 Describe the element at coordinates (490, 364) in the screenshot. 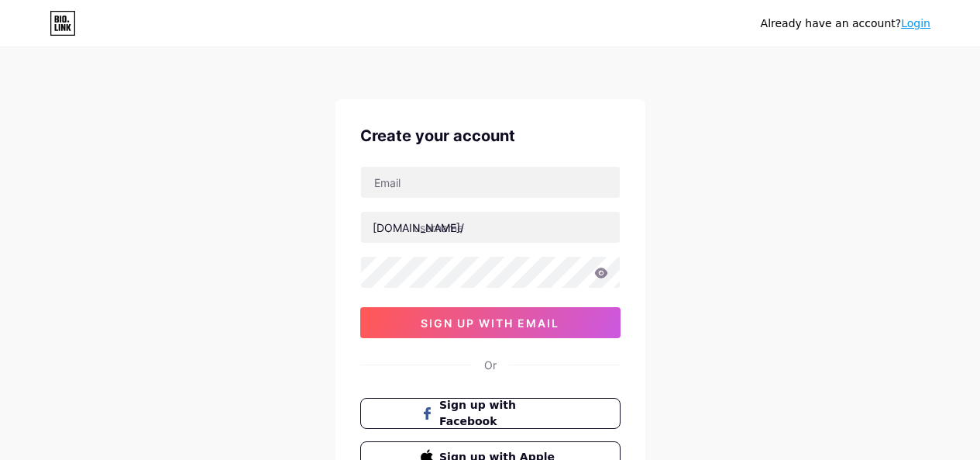

I see `div: Or` at that location.